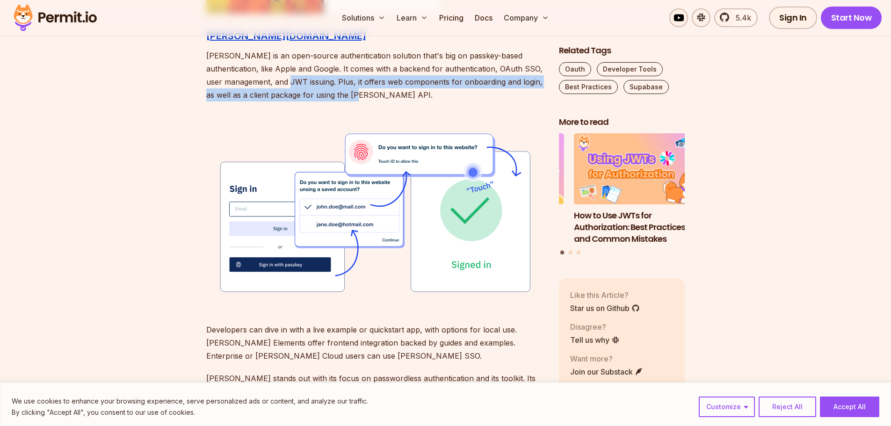  I want to click on li: 3 of 3, so click(501, 189).